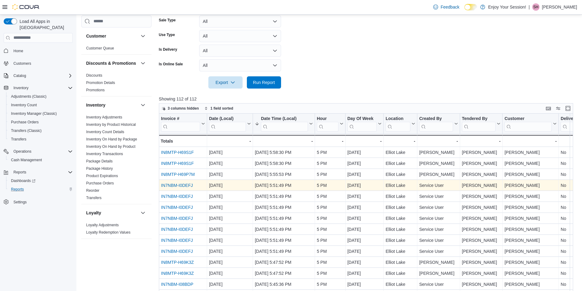 The image size is (582, 291). Describe the element at coordinates (20, 202) in the screenshot. I see `span: Settings` at that location.